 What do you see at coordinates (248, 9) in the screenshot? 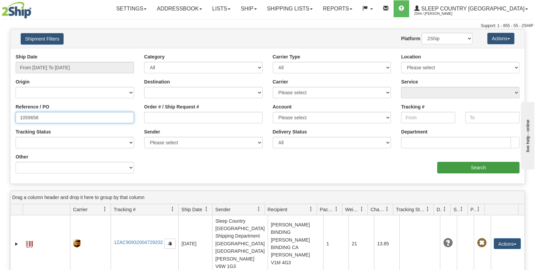
I see `a: Ship` at bounding box center [248, 9].